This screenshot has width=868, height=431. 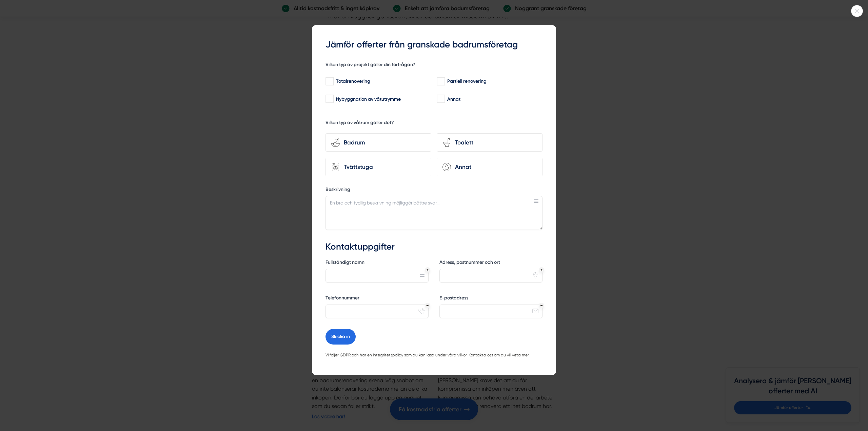 What do you see at coordinates (434, 190) in the screenshot?
I see `label: Beskrivning` at bounding box center [434, 190].